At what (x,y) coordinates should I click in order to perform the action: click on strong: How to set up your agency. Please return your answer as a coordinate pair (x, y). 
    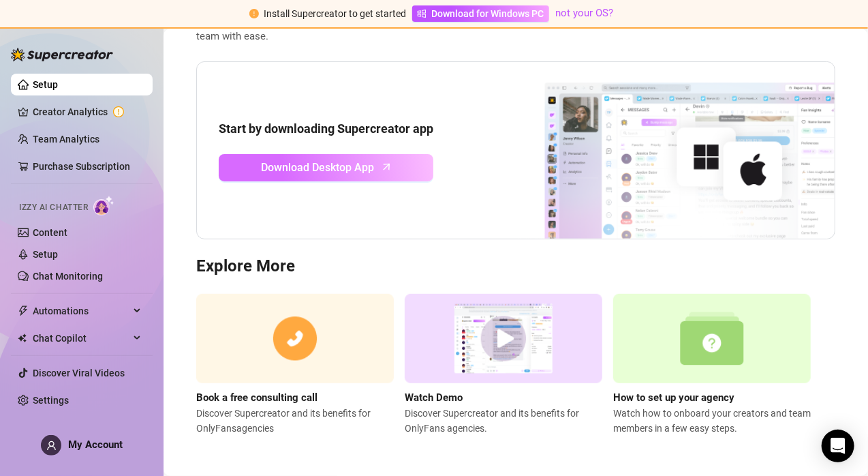
    Looking at the image, I should click on (674, 397).